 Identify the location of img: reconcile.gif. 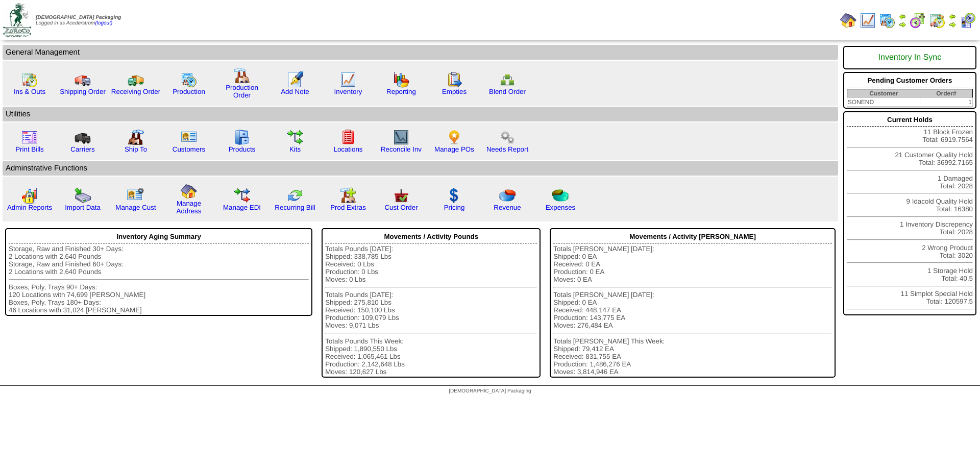
(295, 195).